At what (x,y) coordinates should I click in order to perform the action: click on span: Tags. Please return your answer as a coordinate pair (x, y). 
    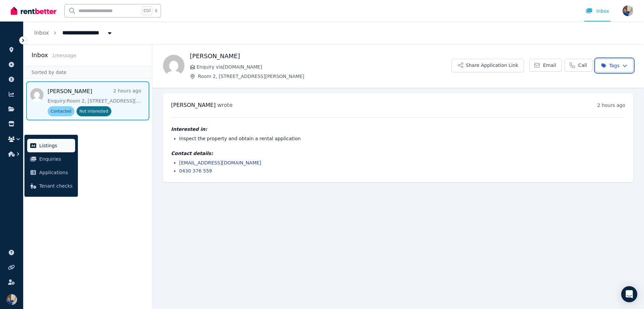
    Looking at the image, I should click on (611, 65).